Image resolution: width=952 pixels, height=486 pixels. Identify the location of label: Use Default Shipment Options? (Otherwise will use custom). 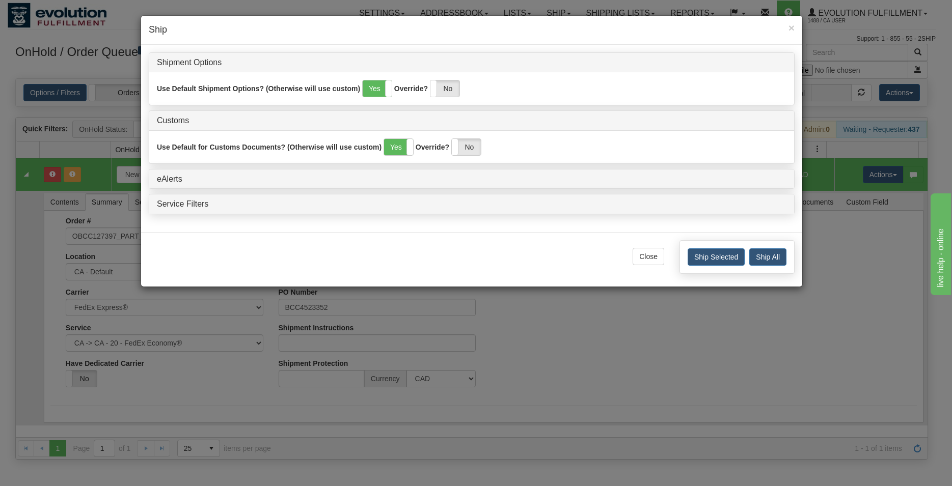
(258, 89).